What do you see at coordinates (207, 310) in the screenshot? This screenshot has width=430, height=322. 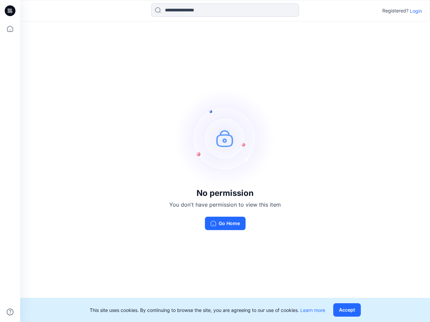 I see `p: This site uses cookies. By continuing to browse the site, you are agreeing to our use of cookies.` at bounding box center [207, 310].